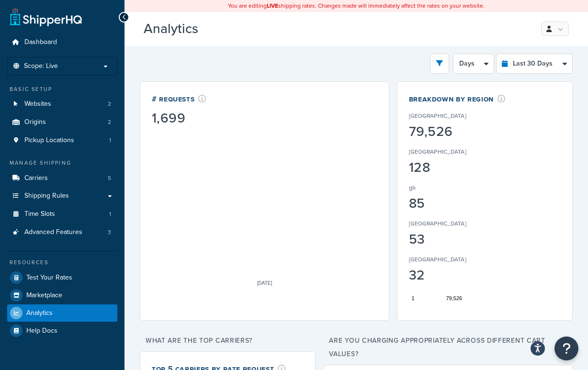  What do you see at coordinates (62, 232) in the screenshot?
I see `a: Advanced Features3` at bounding box center [62, 232].